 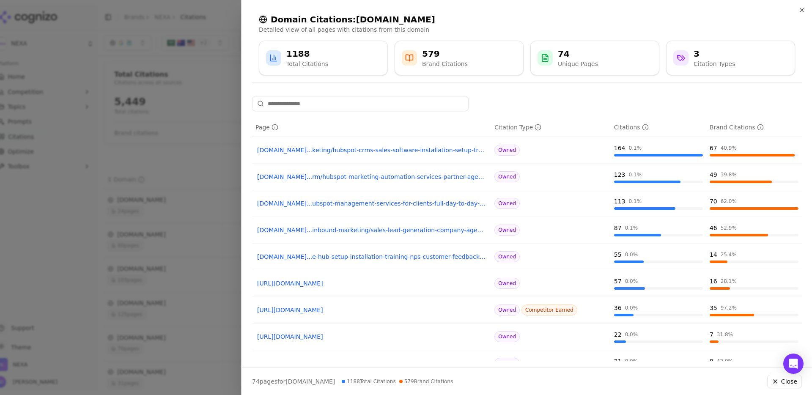 What do you see at coordinates (445, 54) in the screenshot?
I see `div: 579` at bounding box center [445, 54].